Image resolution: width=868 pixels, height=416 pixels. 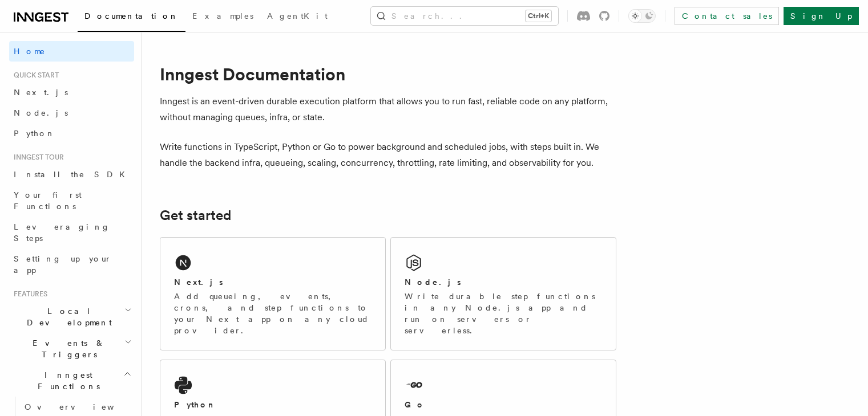 I want to click on span: Setting up your app, so click(x=63, y=264).